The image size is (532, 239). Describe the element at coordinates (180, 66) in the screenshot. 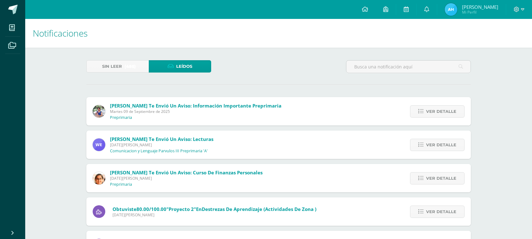

I see `a: Leídos` at that location.